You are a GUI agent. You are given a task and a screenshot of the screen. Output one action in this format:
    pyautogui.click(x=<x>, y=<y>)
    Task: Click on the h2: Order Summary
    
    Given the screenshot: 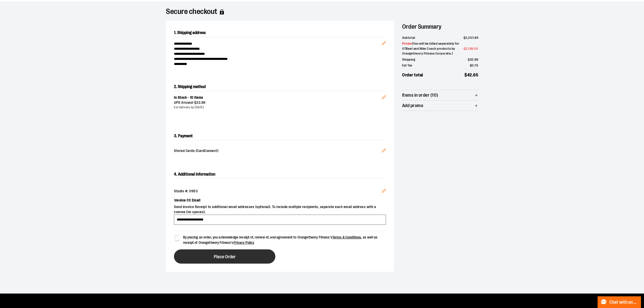 What is the action you would take?
    pyautogui.click(x=440, y=27)
    